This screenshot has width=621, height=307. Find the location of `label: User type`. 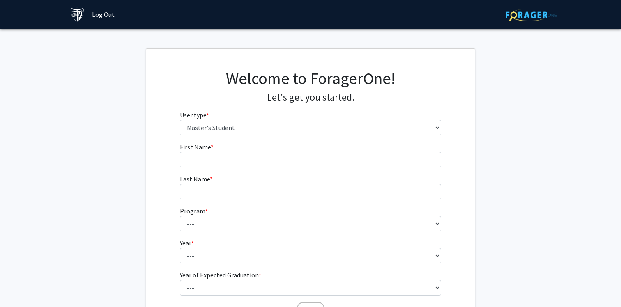

label: User type is located at coordinates (194, 115).